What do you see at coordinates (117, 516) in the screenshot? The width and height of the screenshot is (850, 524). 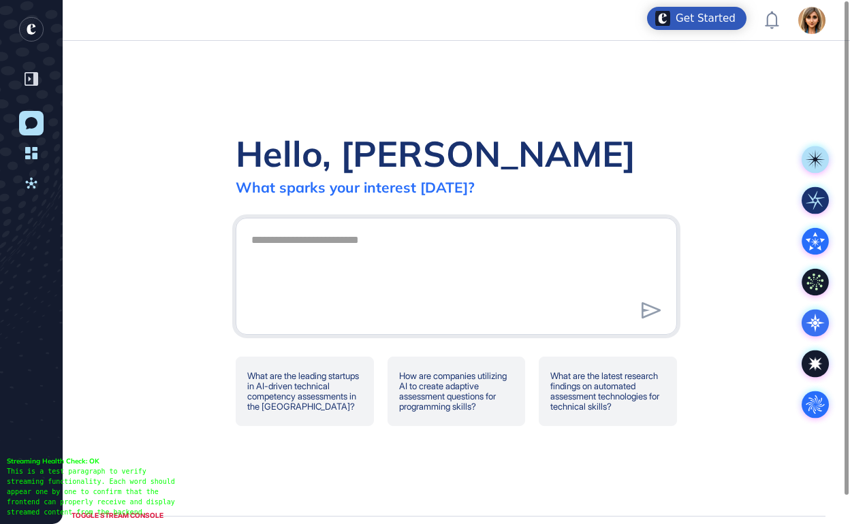 I see `div: TOGGLE STREAM CONSOLE` at bounding box center [117, 516].